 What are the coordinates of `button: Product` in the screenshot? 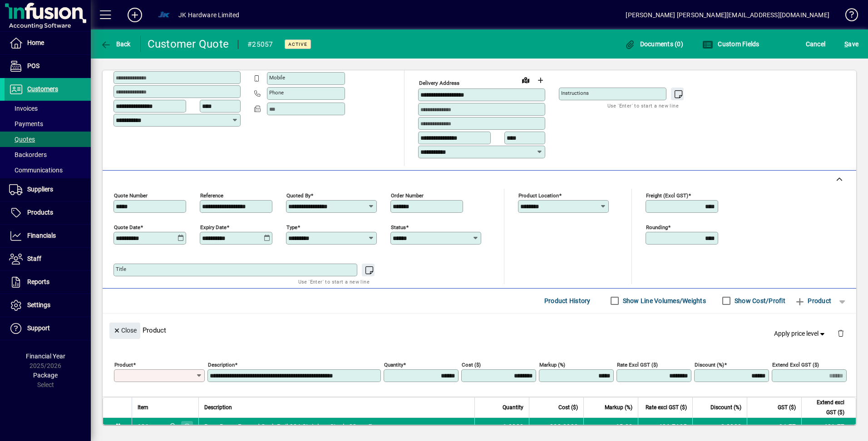 It's located at (812, 301).